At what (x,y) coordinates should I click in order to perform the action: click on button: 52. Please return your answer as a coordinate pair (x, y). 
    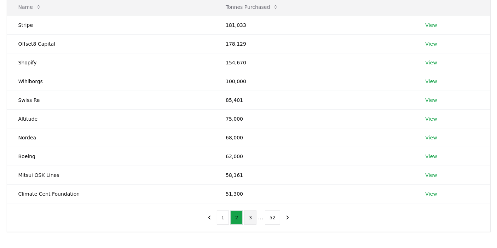
    Looking at the image, I should click on (273, 217).